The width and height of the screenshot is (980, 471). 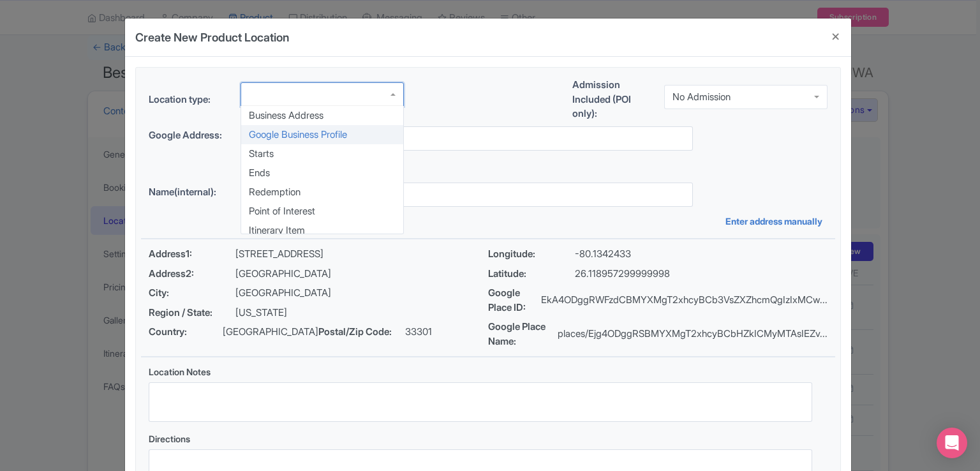 What do you see at coordinates (192, 313) in the screenshot?
I see `span: Region / State:` at bounding box center [192, 313].